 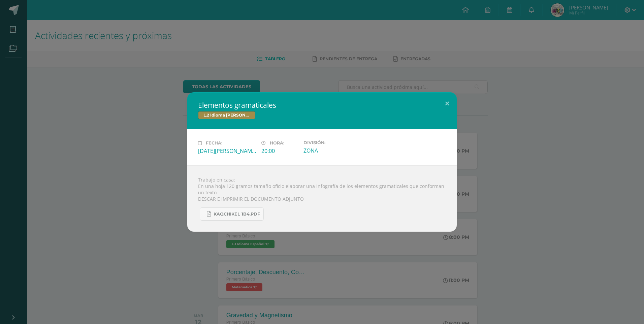 I want to click on a: KAQCHIKEL 1B4.pdf, so click(x=232, y=214).